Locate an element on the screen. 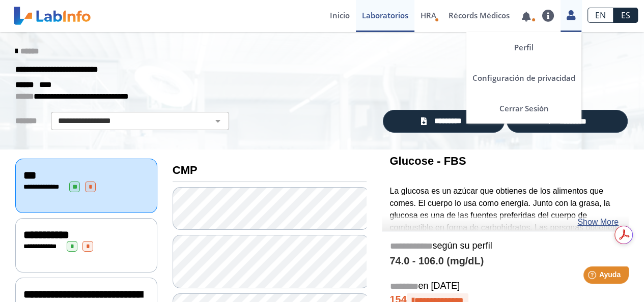  b: Glucose - FBS is located at coordinates (428, 161).